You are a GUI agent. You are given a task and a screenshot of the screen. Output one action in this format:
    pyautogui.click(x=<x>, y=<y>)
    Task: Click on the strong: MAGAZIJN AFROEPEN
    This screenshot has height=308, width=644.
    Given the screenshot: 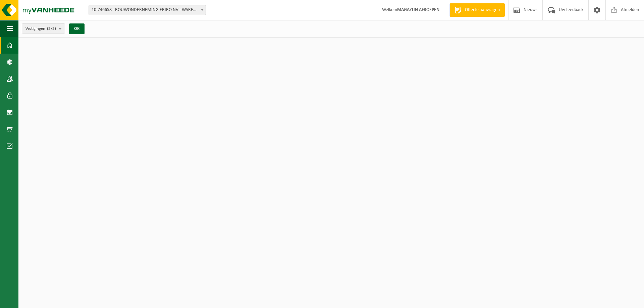 What is the action you would take?
    pyautogui.click(x=418, y=10)
    